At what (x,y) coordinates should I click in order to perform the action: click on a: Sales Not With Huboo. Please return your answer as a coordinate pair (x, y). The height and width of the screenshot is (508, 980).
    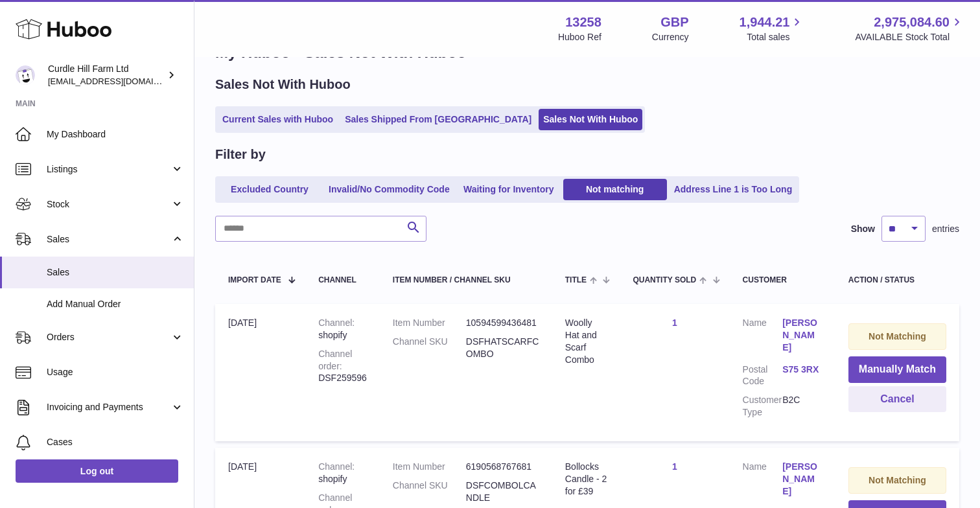
    Looking at the image, I should click on (591, 119).